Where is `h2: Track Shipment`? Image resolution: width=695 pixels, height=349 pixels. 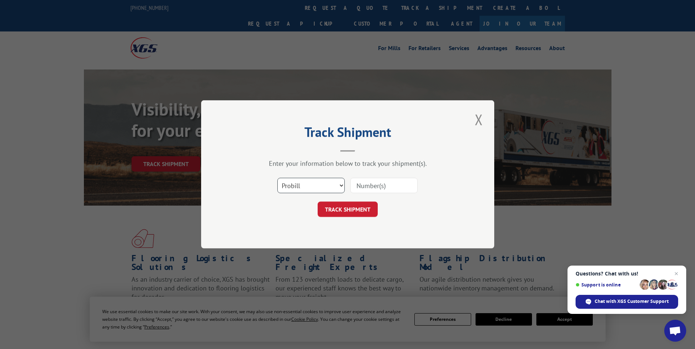
h2: Track Shipment is located at coordinates (348, 134).